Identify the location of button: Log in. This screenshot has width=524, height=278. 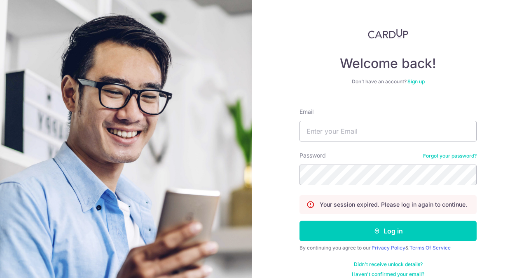
(388, 231).